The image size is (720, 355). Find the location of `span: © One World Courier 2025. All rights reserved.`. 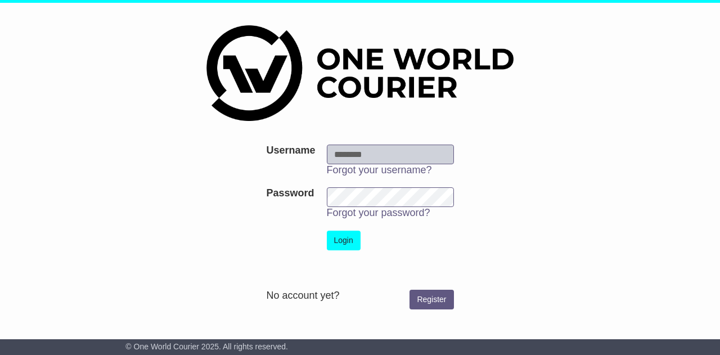

span: © One World Courier 2025. All rights reserved. is located at coordinates (206, 346).